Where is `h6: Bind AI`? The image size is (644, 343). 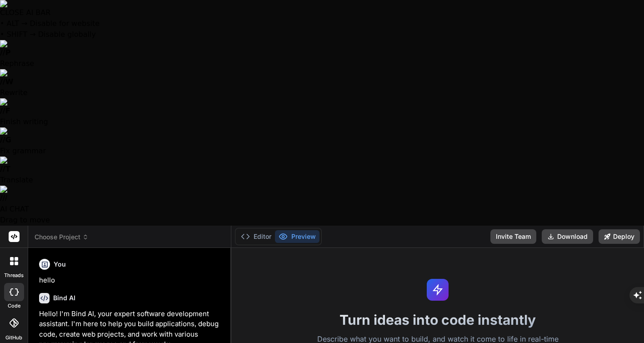 h6: Bind AI is located at coordinates (64, 298).